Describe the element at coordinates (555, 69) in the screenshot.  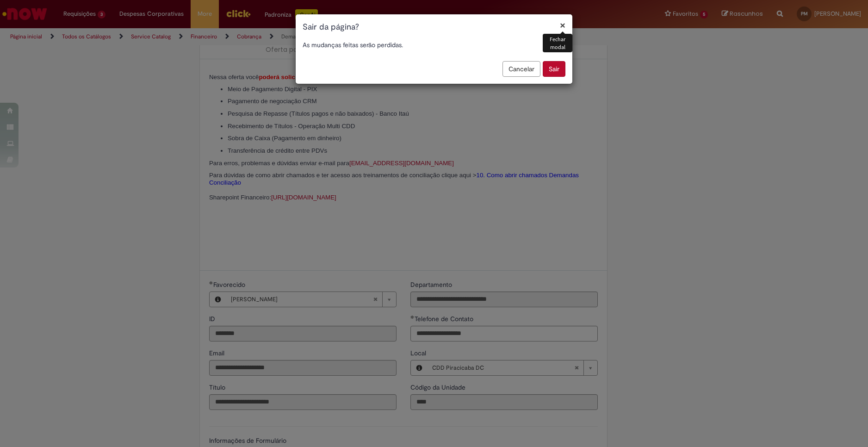
I see `button: Sair` at that location.